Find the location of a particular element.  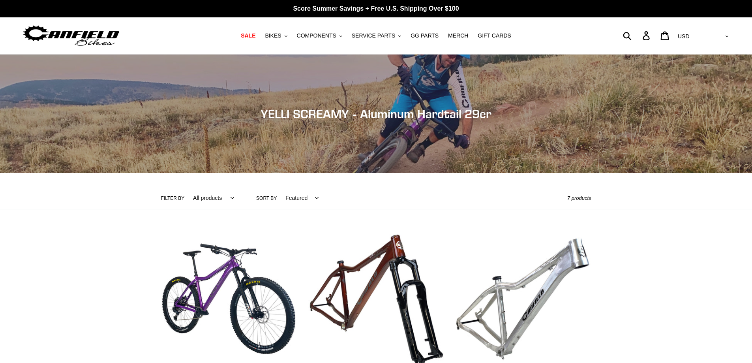

span: BIKES is located at coordinates (273, 36).